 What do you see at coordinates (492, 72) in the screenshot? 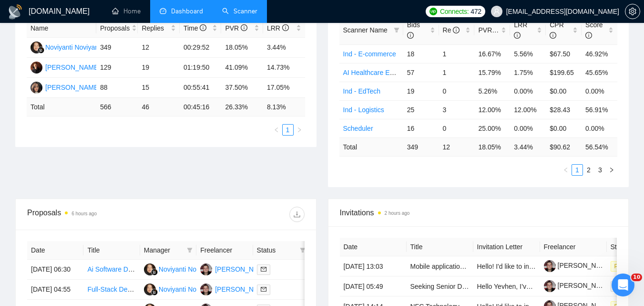
I see `td: 15.79%` at bounding box center [492, 72].